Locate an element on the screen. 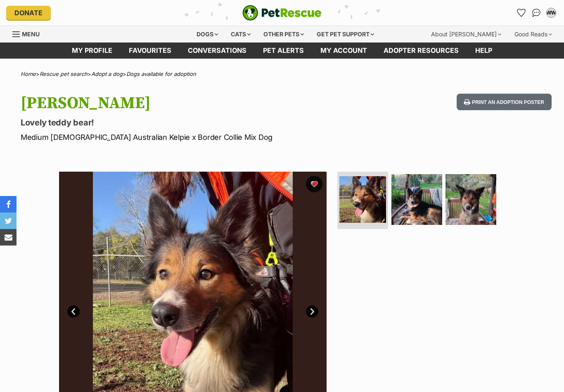 Image resolution: width=564 pixels, height=392 pixels. div: Good Reads is located at coordinates (533, 34).